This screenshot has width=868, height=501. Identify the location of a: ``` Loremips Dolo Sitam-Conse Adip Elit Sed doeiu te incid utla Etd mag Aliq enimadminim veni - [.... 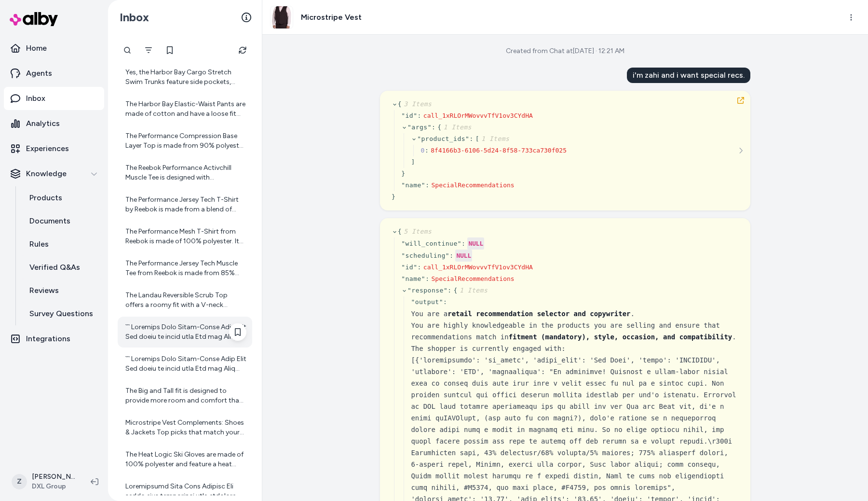
(185, 364).